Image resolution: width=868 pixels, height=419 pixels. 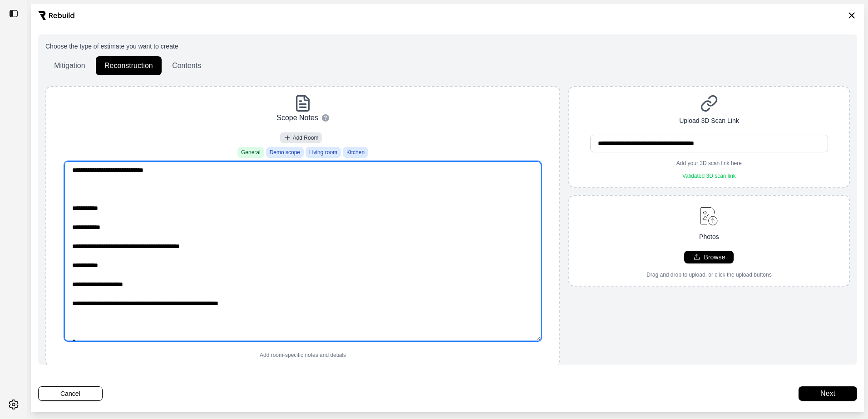 What do you see at coordinates (70, 394) in the screenshot?
I see `button: Cancel` at bounding box center [70, 394].